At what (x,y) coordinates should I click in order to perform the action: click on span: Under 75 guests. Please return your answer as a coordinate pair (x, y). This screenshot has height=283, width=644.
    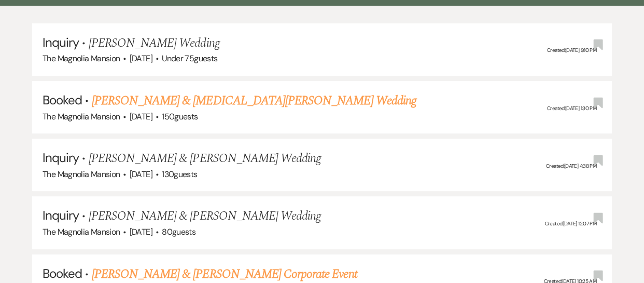
    Looking at the image, I should click on (190, 58).